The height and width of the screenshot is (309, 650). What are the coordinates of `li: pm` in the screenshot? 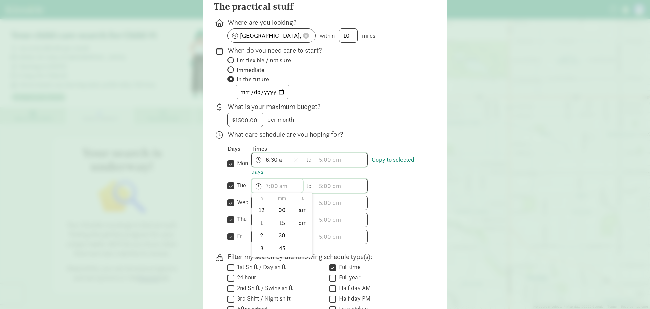 It's located at (302, 222).